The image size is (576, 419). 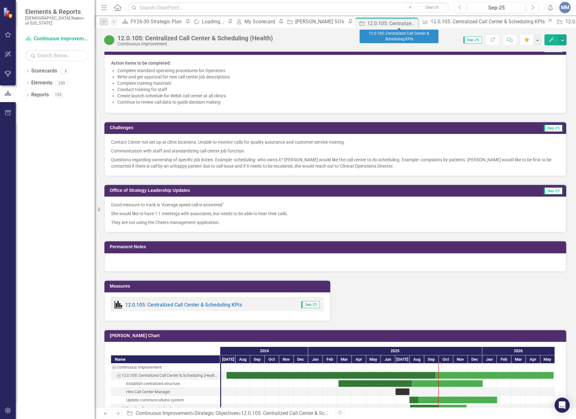 I want to click on li: Continue to review call data to guide decision making, so click(x=338, y=102).